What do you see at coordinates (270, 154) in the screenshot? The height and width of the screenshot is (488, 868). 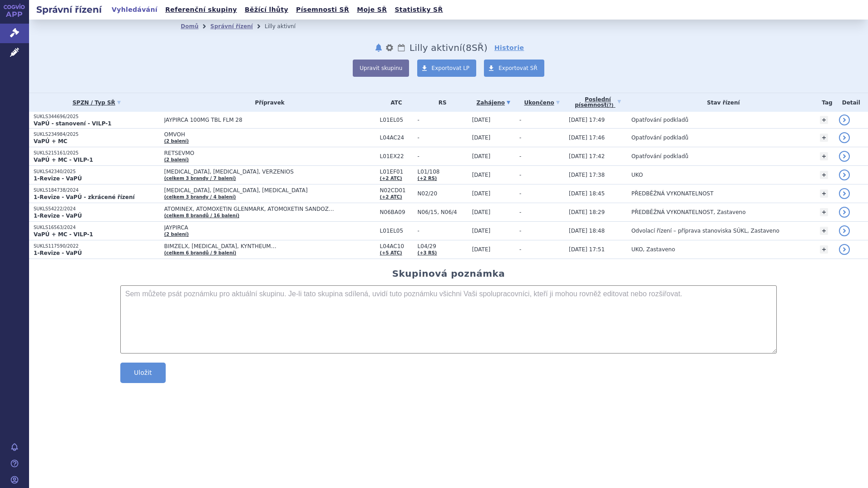 I see `span: RETSEVMO` at bounding box center [270, 154].